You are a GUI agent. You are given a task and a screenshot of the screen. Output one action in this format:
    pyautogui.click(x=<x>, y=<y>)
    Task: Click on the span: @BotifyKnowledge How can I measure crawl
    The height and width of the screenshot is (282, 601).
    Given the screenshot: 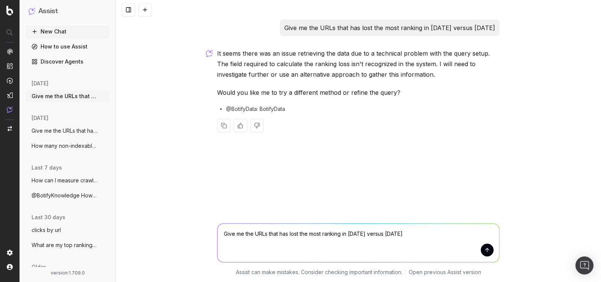 What is the action you would take?
    pyautogui.click(x=65, y=195)
    